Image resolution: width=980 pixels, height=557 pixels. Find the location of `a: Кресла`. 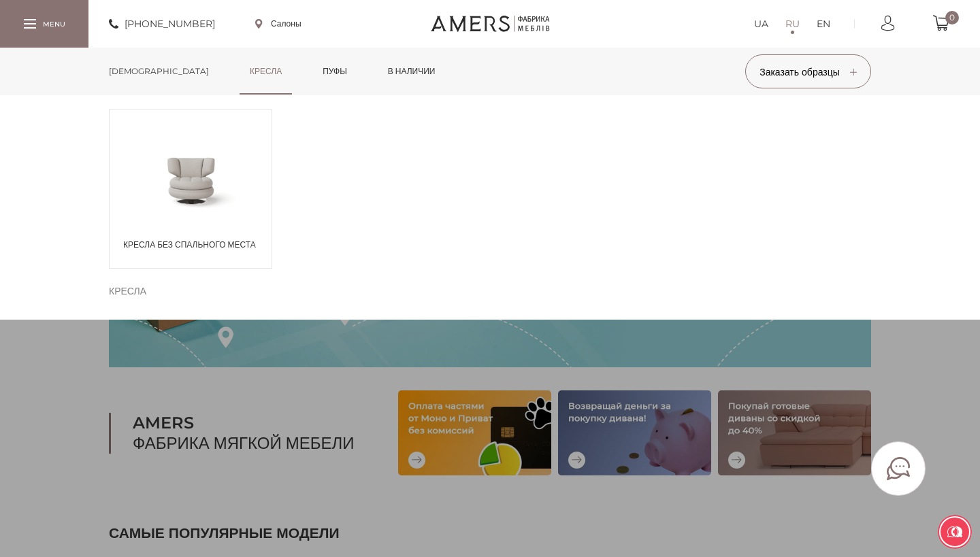

a: Кресла is located at coordinates (265, 71).